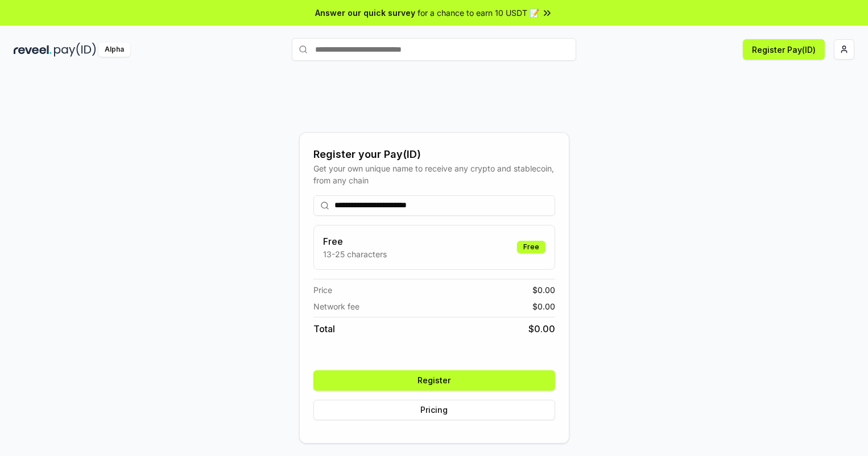 The height and width of the screenshot is (456, 868). What do you see at coordinates (478, 12) in the screenshot?
I see `span: for a chance to earn 10 USDT 📝` at bounding box center [478, 12].